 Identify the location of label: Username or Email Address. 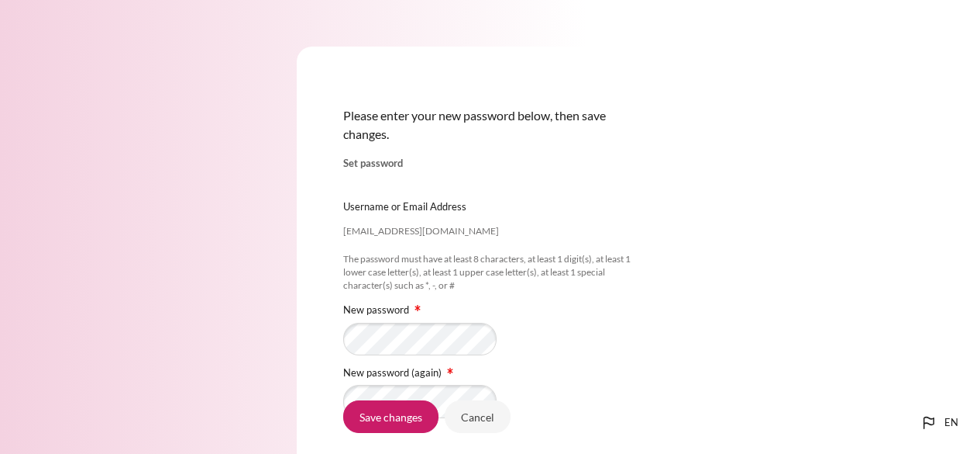
(404, 207).